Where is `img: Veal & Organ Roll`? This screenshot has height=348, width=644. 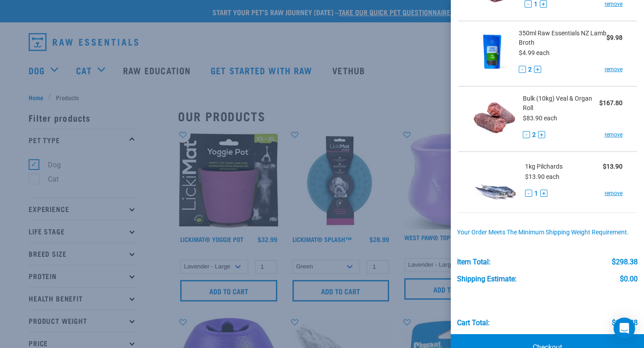 img: Veal & Organ Roll is located at coordinates (494, 117).